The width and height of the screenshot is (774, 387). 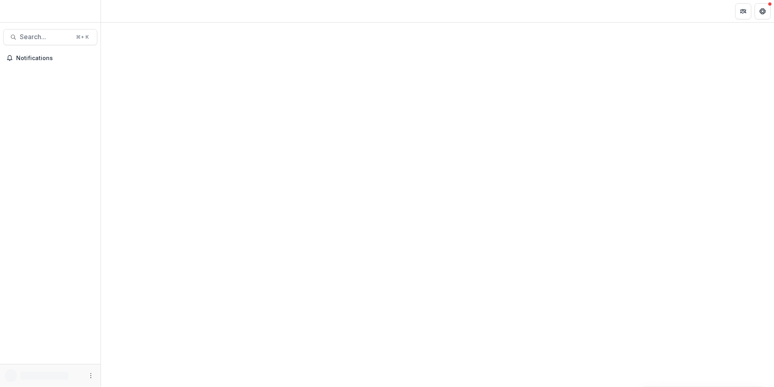 What do you see at coordinates (121, 11) in the screenshot?
I see `nav: breadcrumb` at bounding box center [121, 11].